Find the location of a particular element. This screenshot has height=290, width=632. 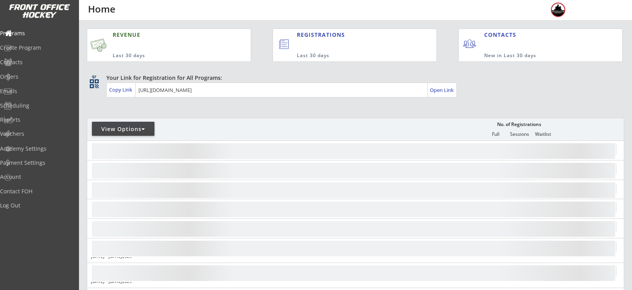

div: REGISTRATIONS is located at coordinates (348, 35).